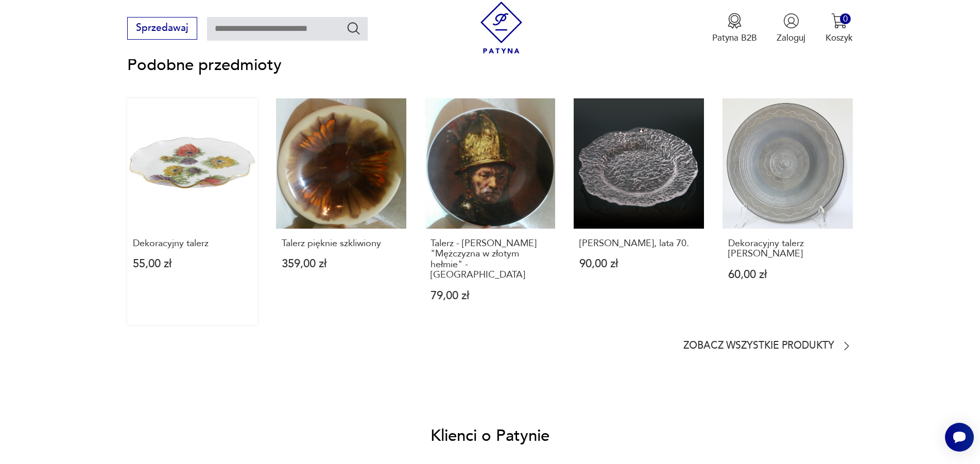 Image resolution: width=980 pixels, height=464 pixels. I want to click on img: Ikona koszyka, so click(838, 20).